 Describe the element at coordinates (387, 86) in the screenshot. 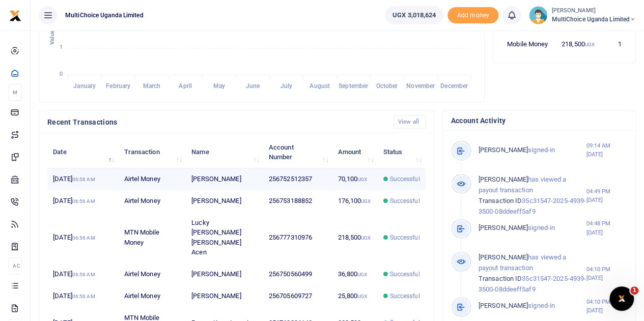

I see `tspan: October` at that location.